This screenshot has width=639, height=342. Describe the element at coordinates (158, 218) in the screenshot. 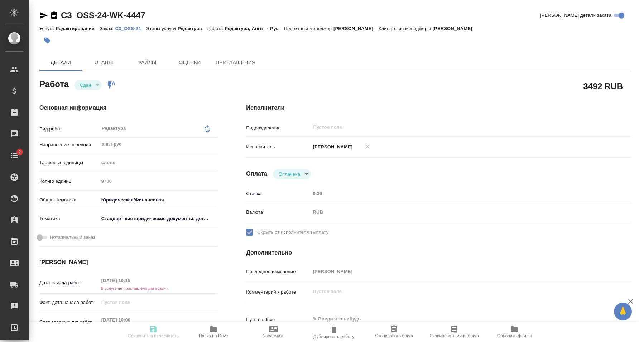

I see `div: Стандартные юридические документы, договоры, уставы` at that location.